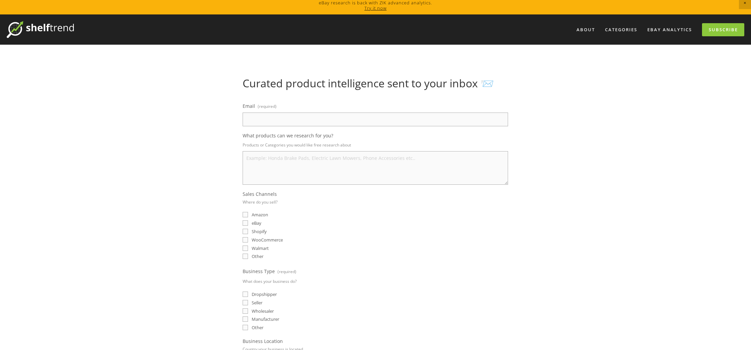 The image size is (751, 350). What do you see at coordinates (621, 30) in the screenshot?
I see `div: Categories` at bounding box center [621, 30].